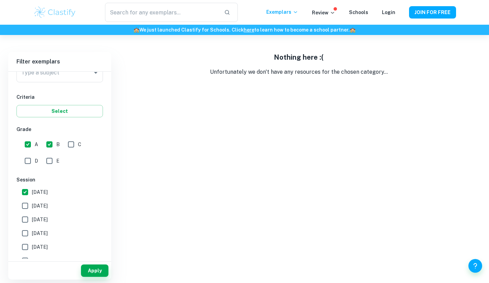  I want to click on h6: We just launched Clastify for Schools. Click to learn how to become a school partner., so click(244, 30).